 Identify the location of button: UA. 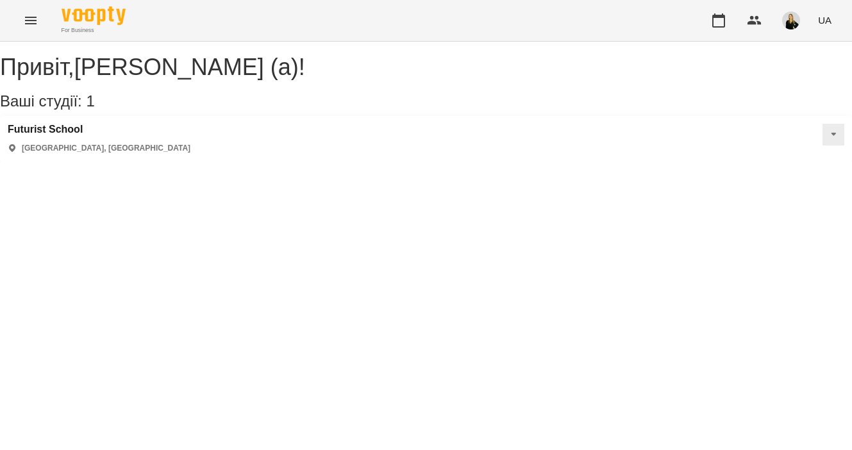
(824, 20).